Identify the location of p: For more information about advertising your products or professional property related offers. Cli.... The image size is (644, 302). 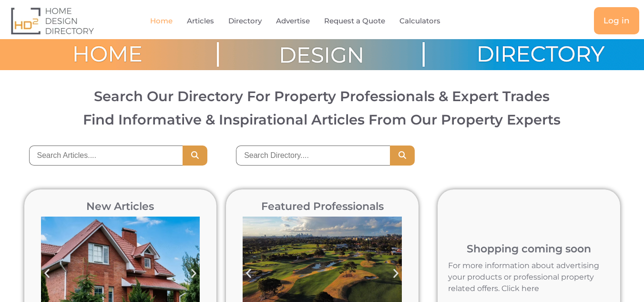
(529, 277).